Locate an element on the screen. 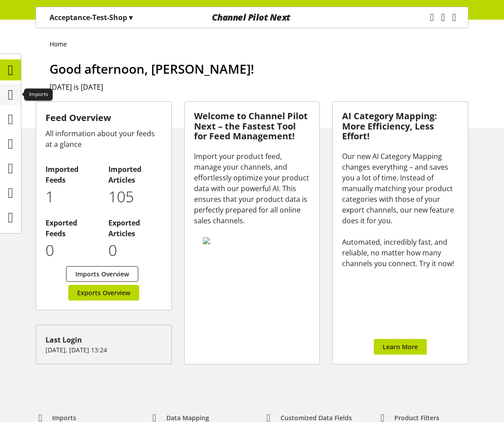  h3: AI Category Mapping: More Efficiency, Less Effort! is located at coordinates (400, 126).